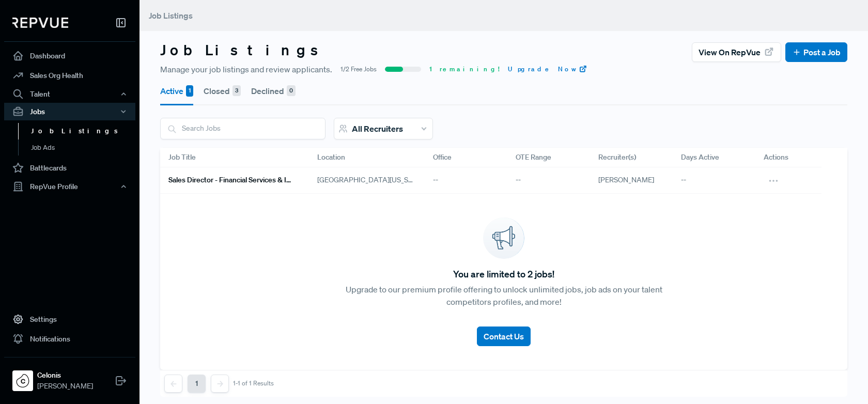  Describe the element at coordinates (70, 94) in the screenshot. I see `button: Talent` at that location.